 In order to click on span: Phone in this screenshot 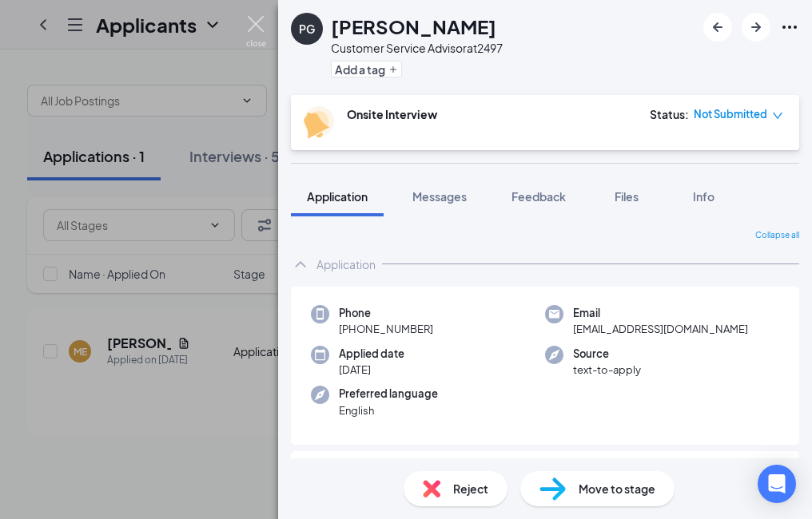, I will do `click(386, 313)`.